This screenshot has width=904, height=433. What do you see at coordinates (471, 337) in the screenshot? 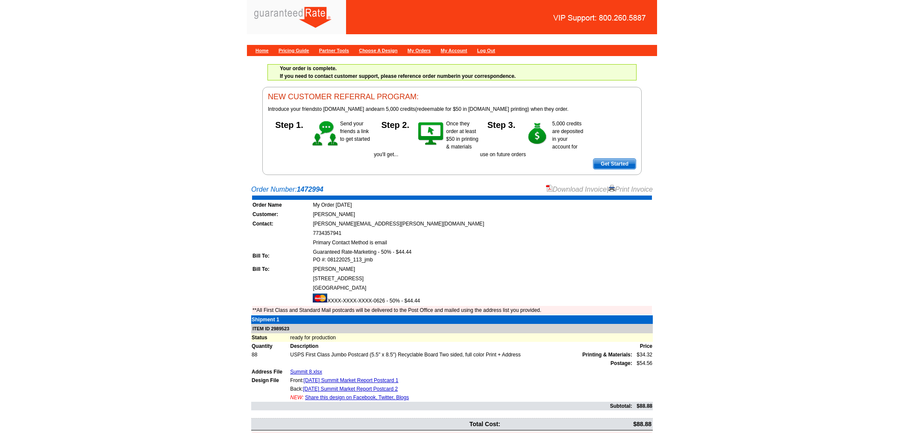
I see `td: ready for production` at bounding box center [471, 337].